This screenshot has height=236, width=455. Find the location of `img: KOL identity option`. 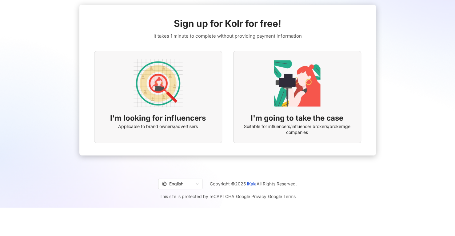

img: KOL identity option is located at coordinates (297, 83).